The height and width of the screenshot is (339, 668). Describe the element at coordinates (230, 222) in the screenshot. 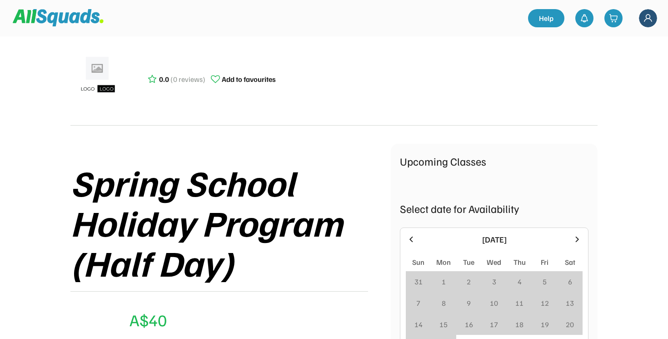

I see `div: Spring School Holiday Program (Half Day)` at that location.